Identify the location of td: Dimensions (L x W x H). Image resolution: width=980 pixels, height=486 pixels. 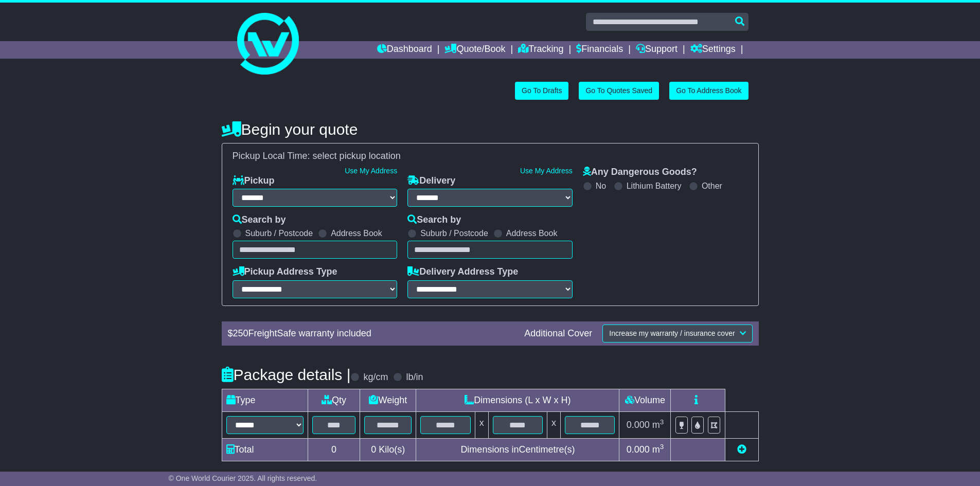
(518, 400).